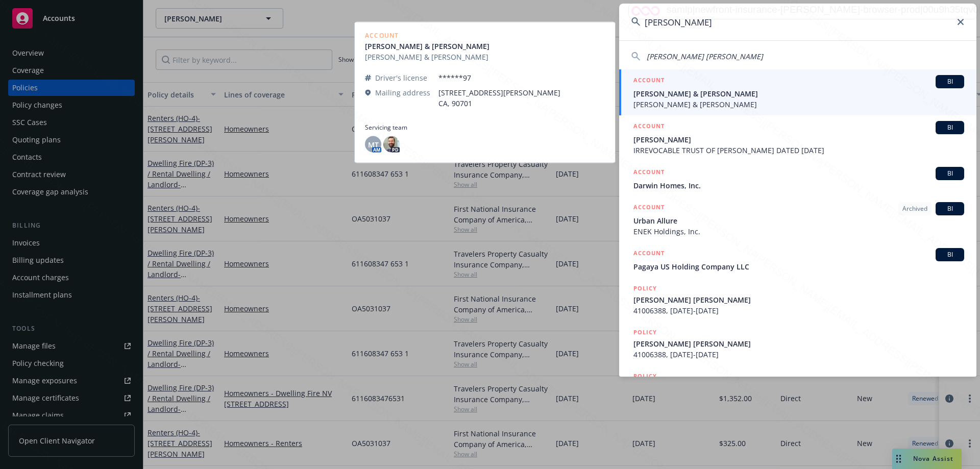 This screenshot has height=469, width=980. Describe the element at coordinates (798, 185) in the screenshot. I see `span: Darwin Homes, Inc.` at that location.